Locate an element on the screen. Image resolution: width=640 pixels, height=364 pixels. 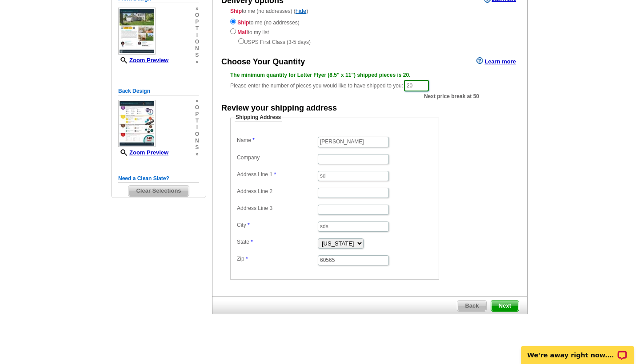
strong: Mail is located at coordinates (242, 33).